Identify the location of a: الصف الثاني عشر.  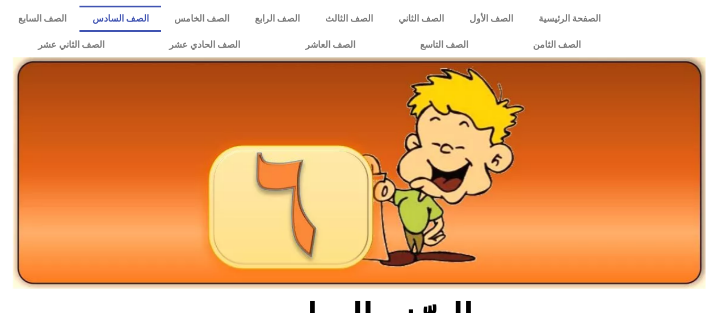
(71, 45).